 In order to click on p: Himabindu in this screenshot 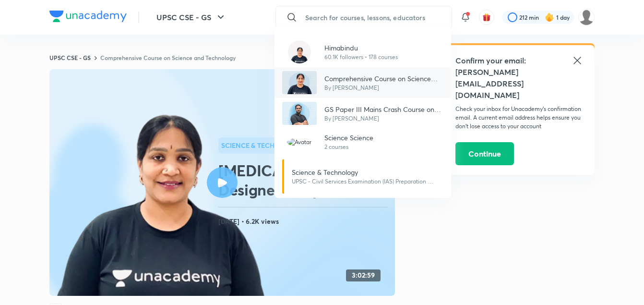, I will do `click(361, 47)`.